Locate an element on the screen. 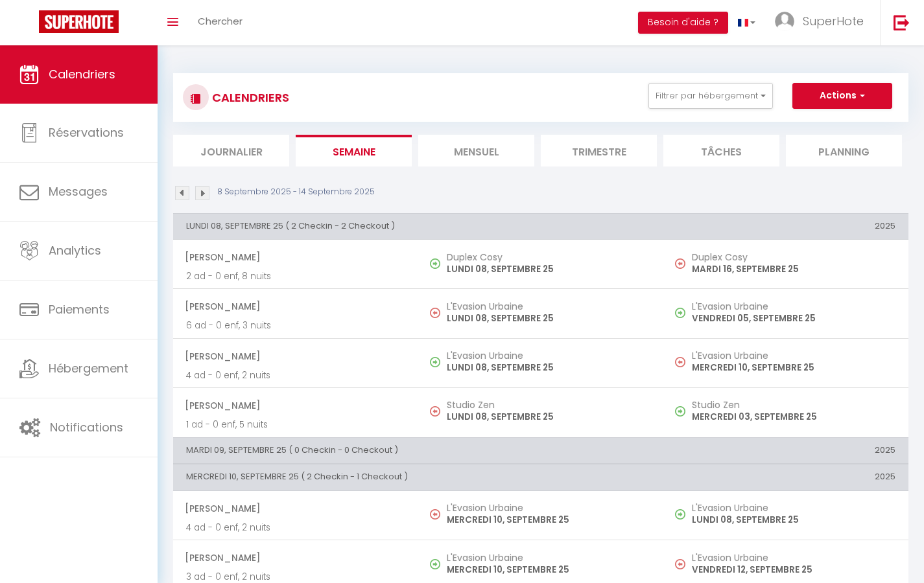  h3: CALENDRIERS is located at coordinates (249, 97).